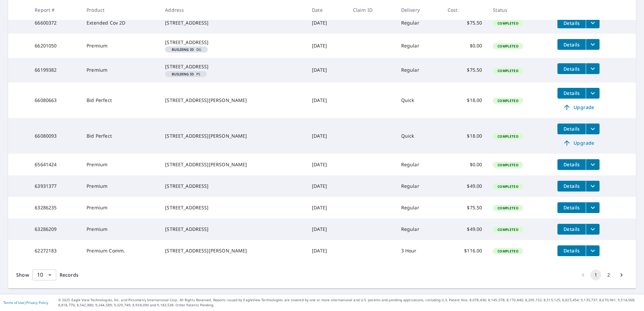 This screenshot has height=311, width=644. I want to click on button: detailsBtn-63931377, so click(572, 186).